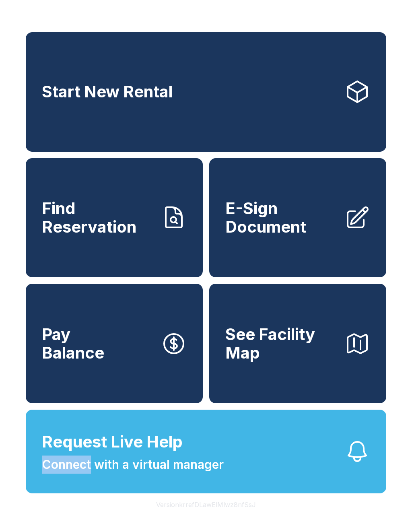 The height and width of the screenshot is (532, 412). Describe the element at coordinates (282, 343) in the screenshot. I see `span: See Facility Map` at that location.